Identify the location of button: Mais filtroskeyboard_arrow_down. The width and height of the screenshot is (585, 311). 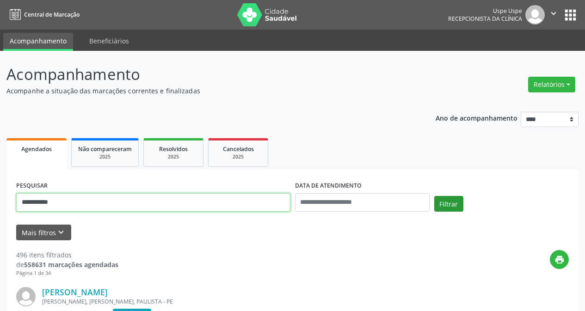
(43, 233).